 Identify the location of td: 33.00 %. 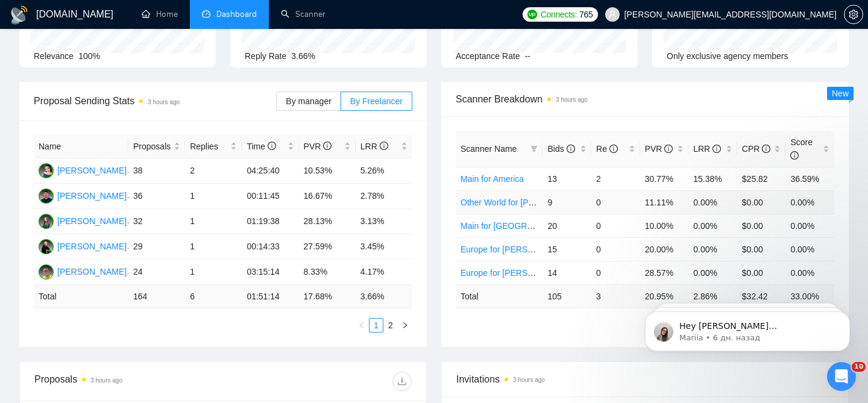
(810, 296).